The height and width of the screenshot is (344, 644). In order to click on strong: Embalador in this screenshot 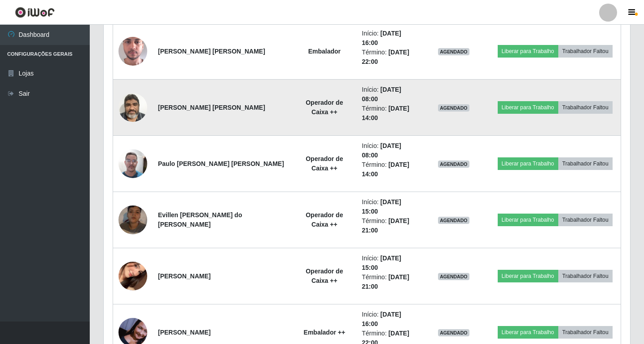, I will do `click(324, 51)`.